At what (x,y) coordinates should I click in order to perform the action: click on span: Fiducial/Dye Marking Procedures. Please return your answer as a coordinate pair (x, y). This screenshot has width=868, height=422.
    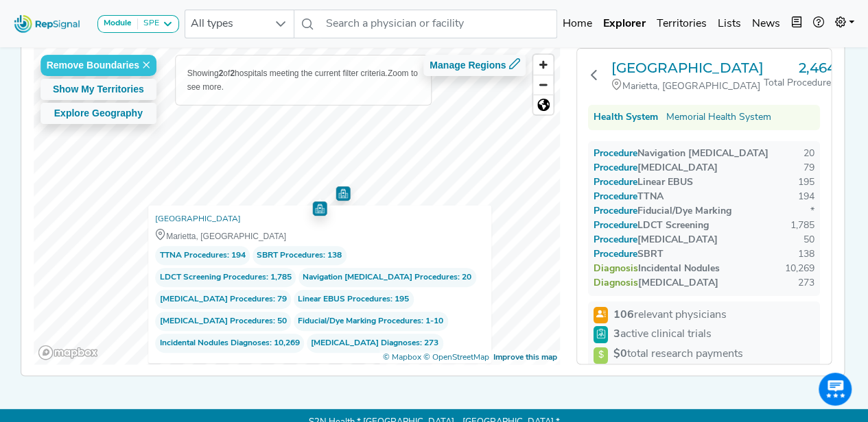
    Looking at the image, I should click on (360, 321).